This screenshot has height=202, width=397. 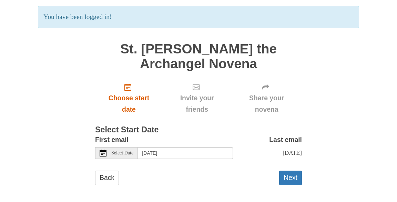 I want to click on button: Next, so click(x=290, y=177).